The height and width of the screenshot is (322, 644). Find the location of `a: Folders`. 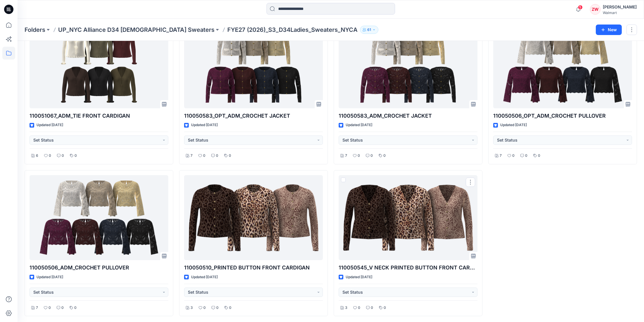

a: Folders is located at coordinates (35, 30).